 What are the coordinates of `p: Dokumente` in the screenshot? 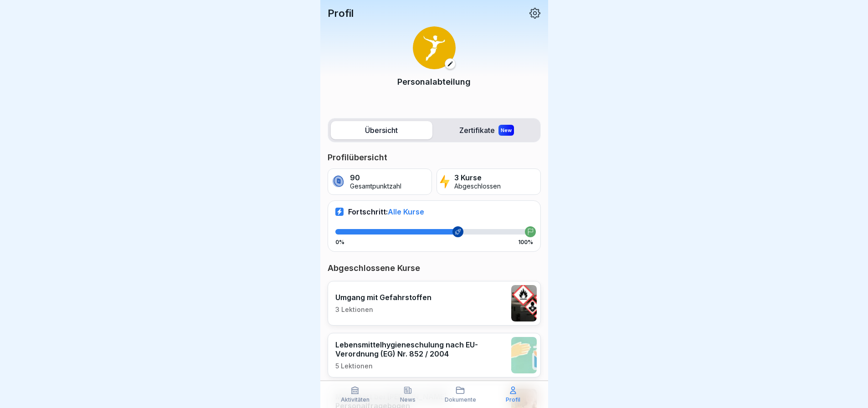 It's located at (460, 400).